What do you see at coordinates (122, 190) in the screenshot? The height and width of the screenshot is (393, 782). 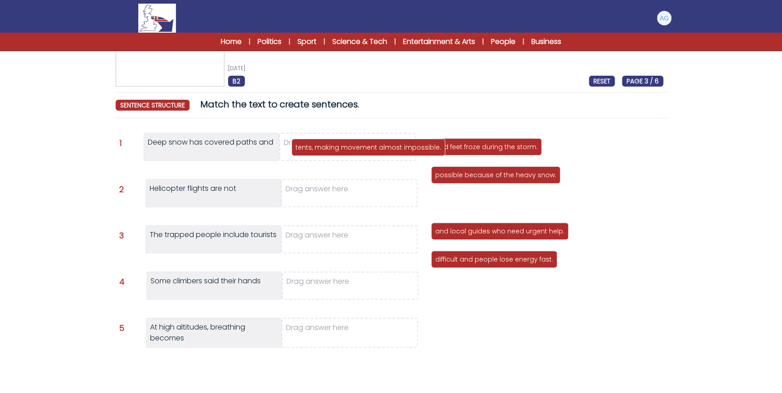 I see `span: 2` at bounding box center [122, 190].